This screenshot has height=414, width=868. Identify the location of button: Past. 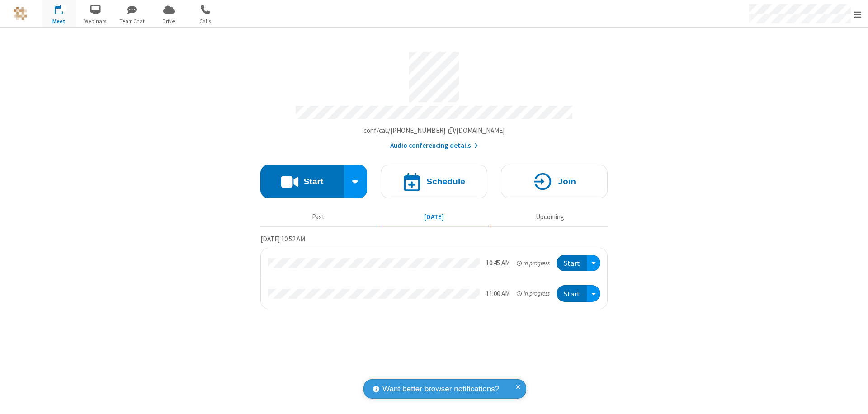
(318, 217).